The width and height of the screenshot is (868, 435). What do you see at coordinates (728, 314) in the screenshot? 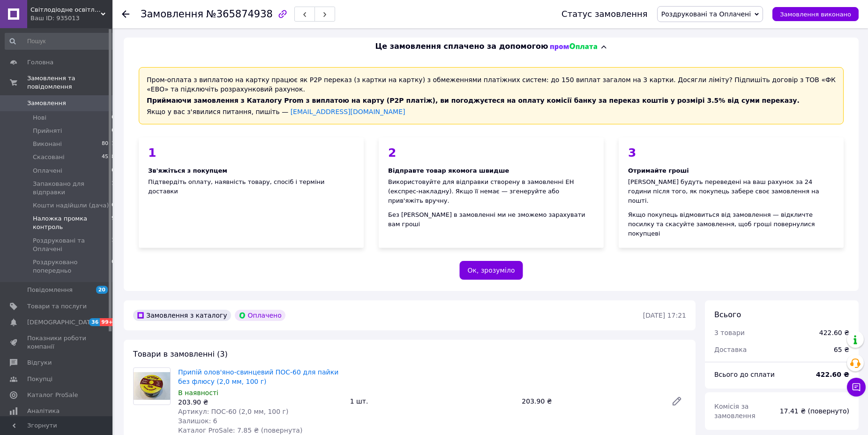
I see `span: Всього` at bounding box center [728, 314].